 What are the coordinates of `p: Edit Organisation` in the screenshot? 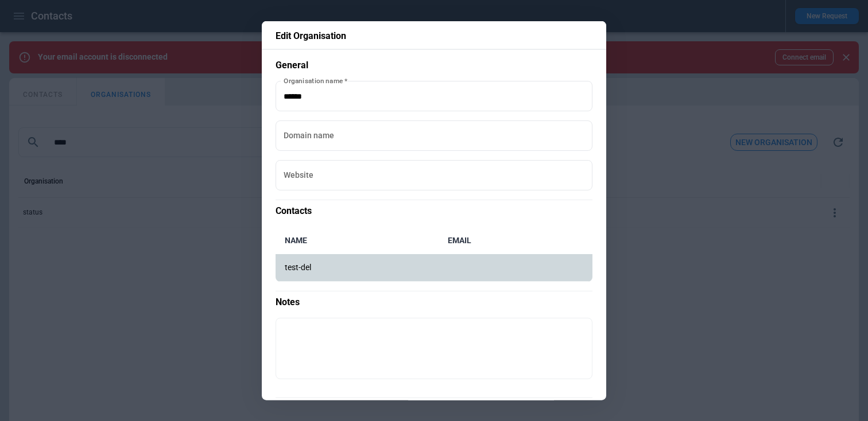 It's located at (434, 36).